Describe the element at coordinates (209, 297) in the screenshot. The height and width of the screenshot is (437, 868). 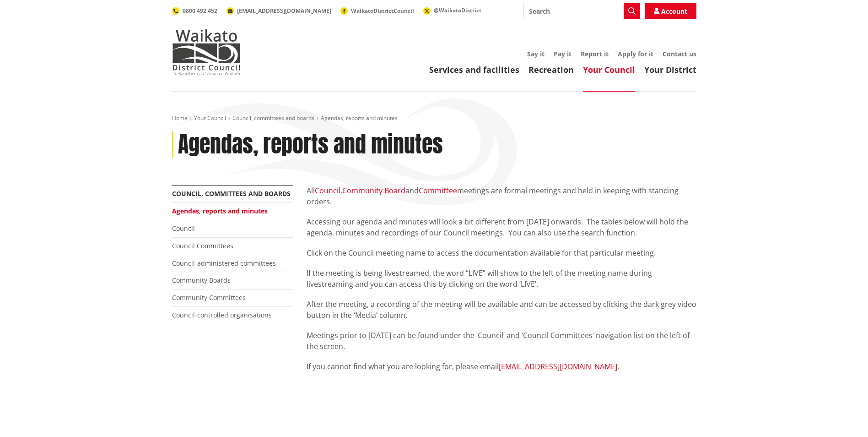
I see `a: Community Committees` at that location.